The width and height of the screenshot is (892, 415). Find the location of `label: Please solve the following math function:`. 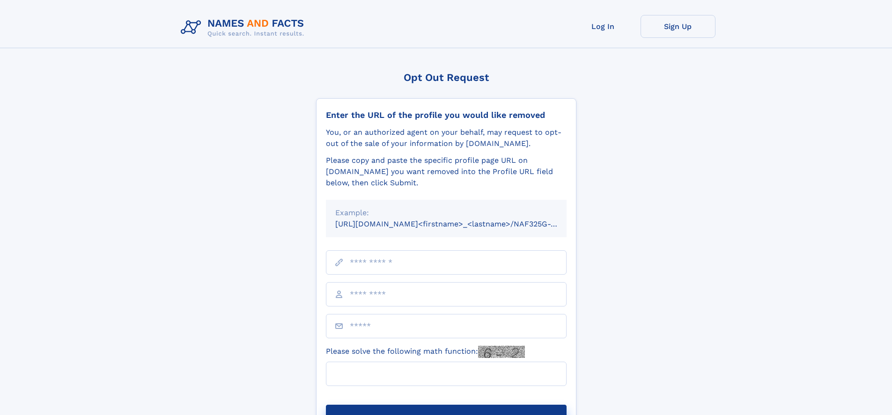

label: Please solve the following math function: is located at coordinates (425, 352).